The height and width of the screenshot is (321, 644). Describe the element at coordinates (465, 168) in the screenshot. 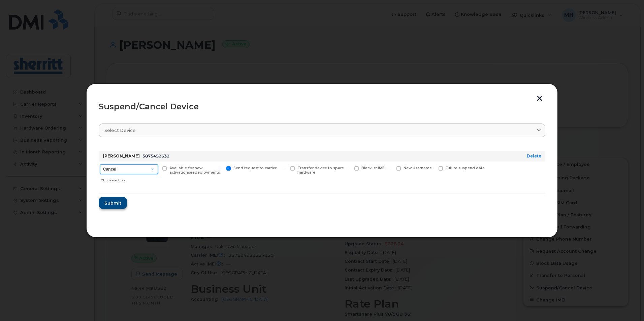

I see `span: Future suspend date` at that location.